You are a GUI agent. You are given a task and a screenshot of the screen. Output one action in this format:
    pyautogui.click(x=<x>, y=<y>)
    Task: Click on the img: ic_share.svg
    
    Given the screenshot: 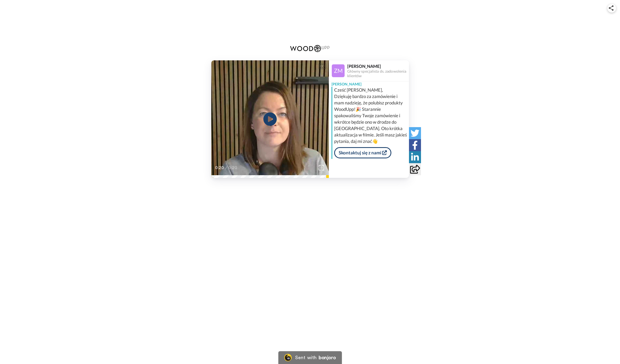 What is the action you would take?
    pyautogui.click(x=611, y=8)
    